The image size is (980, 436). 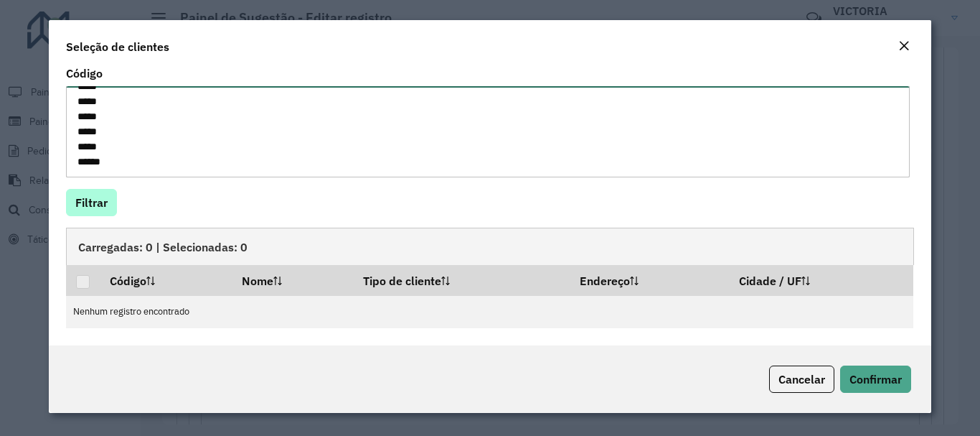 What do you see at coordinates (820, 280) in the screenshot?
I see `th: Cidade / UF` at bounding box center [820, 280].